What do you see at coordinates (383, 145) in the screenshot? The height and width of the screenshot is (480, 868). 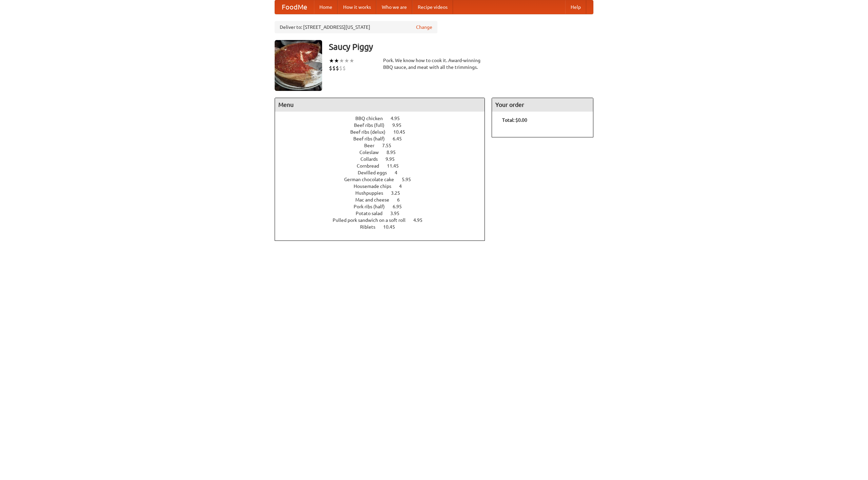 I see `a: Beer 7.55` at bounding box center [383, 145].